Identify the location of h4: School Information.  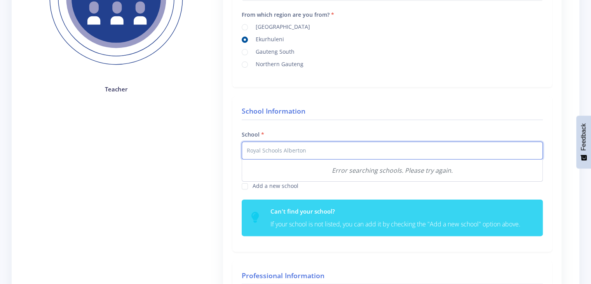
(392, 113).